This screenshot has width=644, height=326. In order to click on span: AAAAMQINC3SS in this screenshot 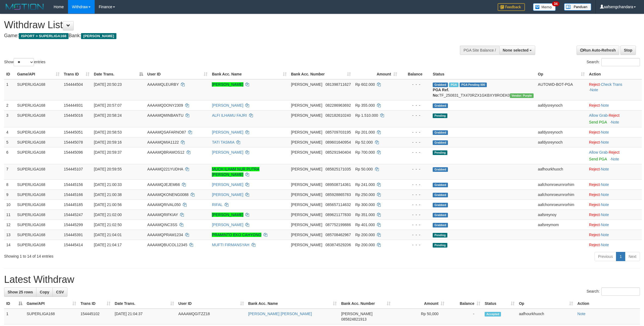, I will do `click(162, 225)`.